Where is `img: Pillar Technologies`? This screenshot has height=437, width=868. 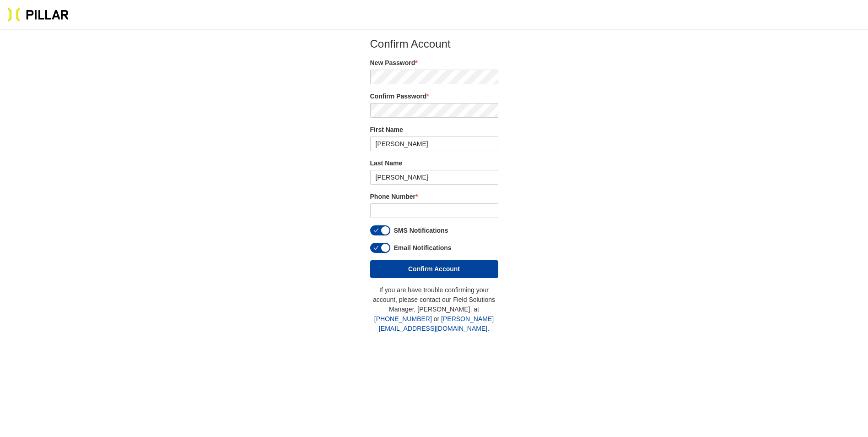
img: Pillar Technologies is located at coordinates (38, 15).